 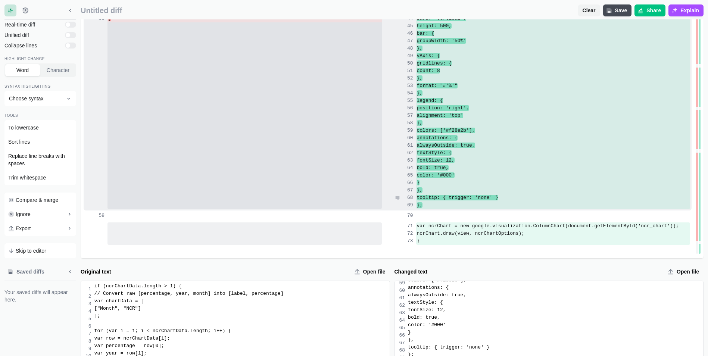 What do you see at coordinates (528, 272) in the screenshot?
I see `label: Changed text` at bounding box center [528, 272].